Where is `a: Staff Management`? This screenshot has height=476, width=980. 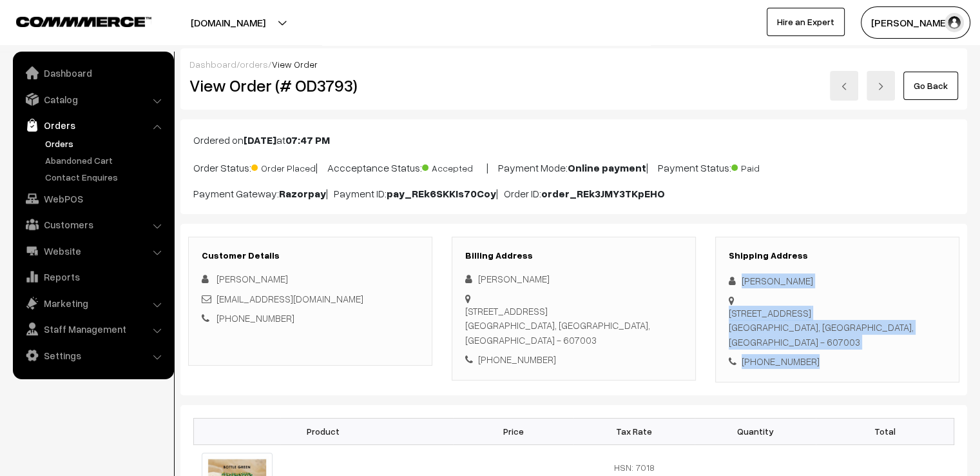
a: Staff Management is located at coordinates (93, 329).